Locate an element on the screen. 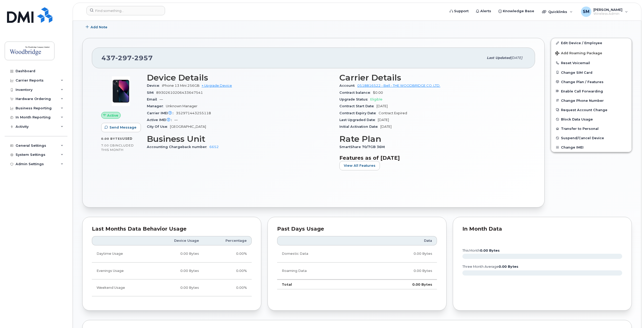 The image size is (644, 328). span: Knowledge Base is located at coordinates (518, 11).